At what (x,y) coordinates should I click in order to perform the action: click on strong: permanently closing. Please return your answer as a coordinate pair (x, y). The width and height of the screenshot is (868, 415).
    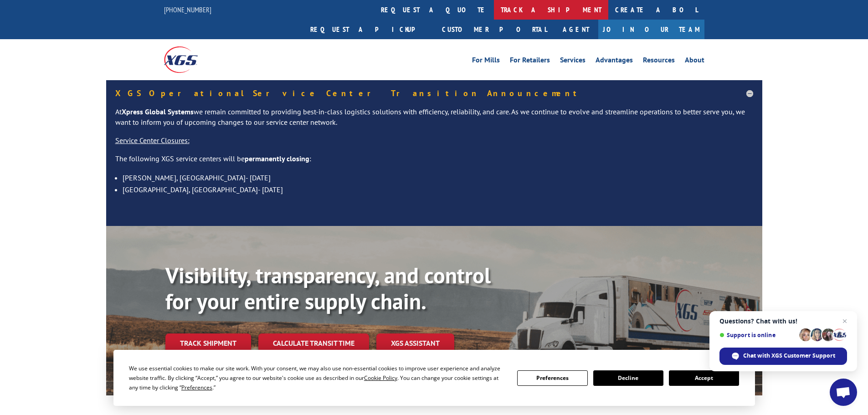
    Looking at the image, I should click on (277, 159).